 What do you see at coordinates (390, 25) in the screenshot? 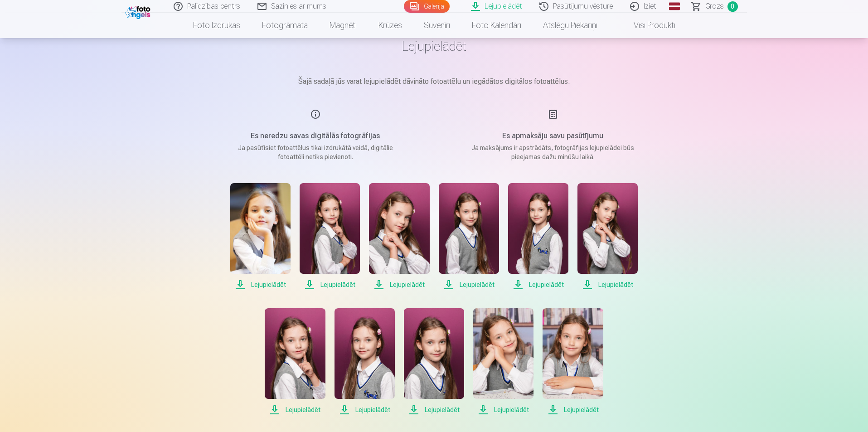
I see `a: Krūzes` at bounding box center [390, 25].